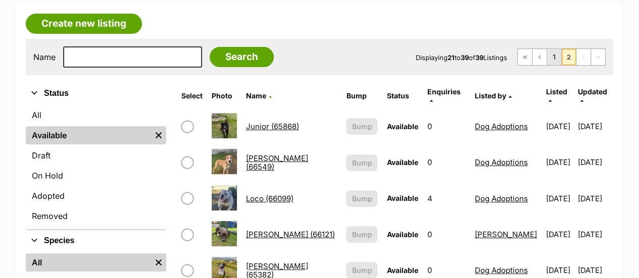  What do you see at coordinates (451, 58) in the screenshot?
I see `strong: 21` at bounding box center [451, 58].